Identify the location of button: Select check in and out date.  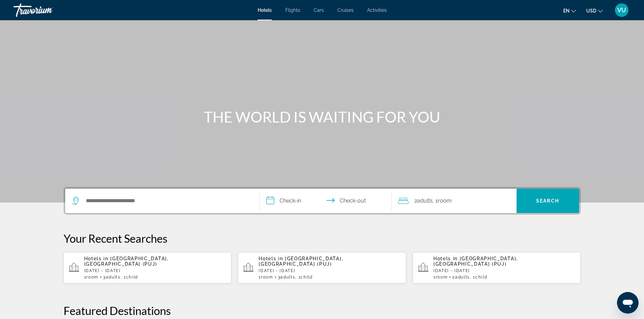
(326, 201).